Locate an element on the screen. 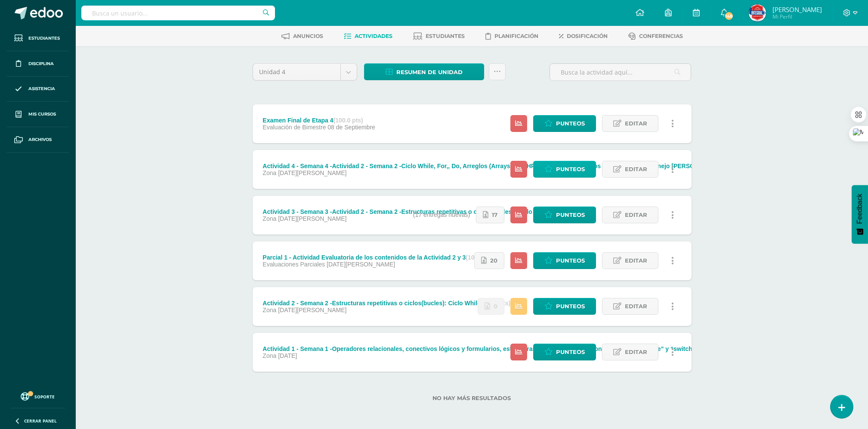 The width and height of the screenshot is (868, 429). a: Asistencia is located at coordinates (38, 89).